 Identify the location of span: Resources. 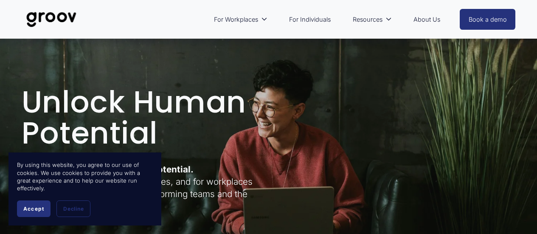
(368, 20).